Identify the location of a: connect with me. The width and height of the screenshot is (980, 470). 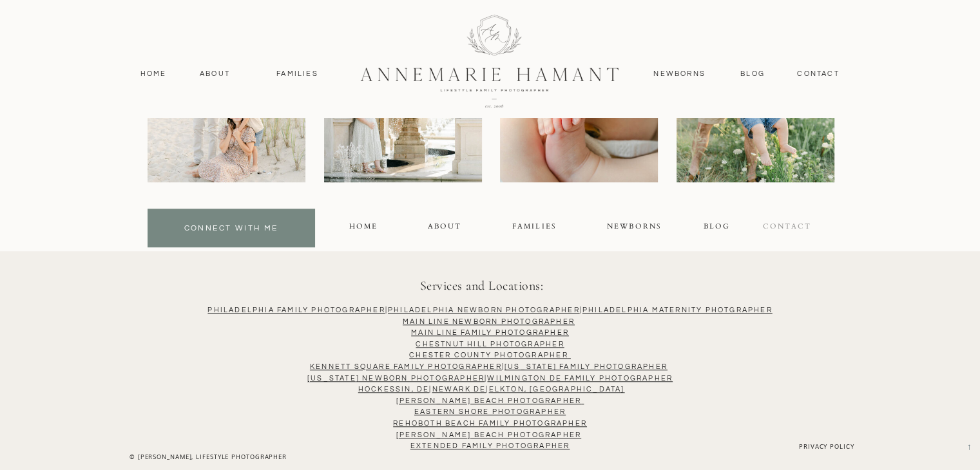
(231, 229).